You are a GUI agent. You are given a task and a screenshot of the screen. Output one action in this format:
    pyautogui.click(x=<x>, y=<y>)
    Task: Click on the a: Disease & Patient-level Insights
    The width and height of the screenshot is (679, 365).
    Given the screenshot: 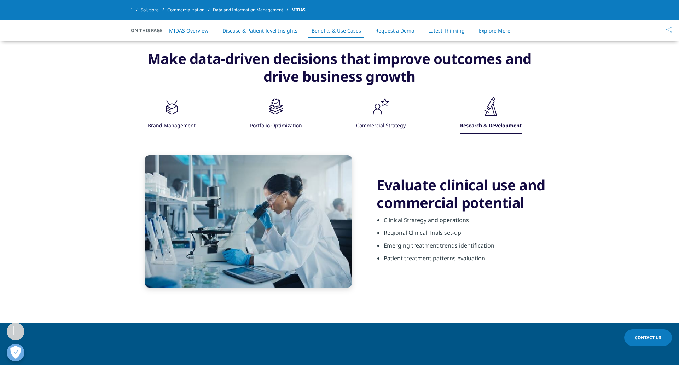 What is the action you would take?
    pyautogui.click(x=260, y=30)
    